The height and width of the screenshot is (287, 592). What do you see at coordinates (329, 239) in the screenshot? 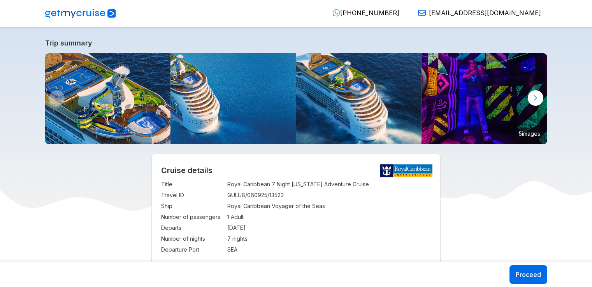
I see `td: 7 nights` at bounding box center [329, 239].